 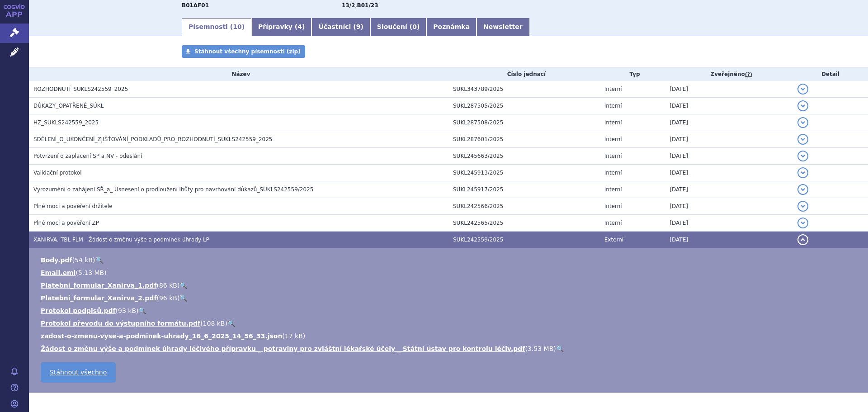 What do you see at coordinates (161, 336) in the screenshot?
I see `a: zadost-o-zmenu-vyse-a-podminek-uhrady_16_6_2025_14_56_33.json` at bounding box center [161, 336].